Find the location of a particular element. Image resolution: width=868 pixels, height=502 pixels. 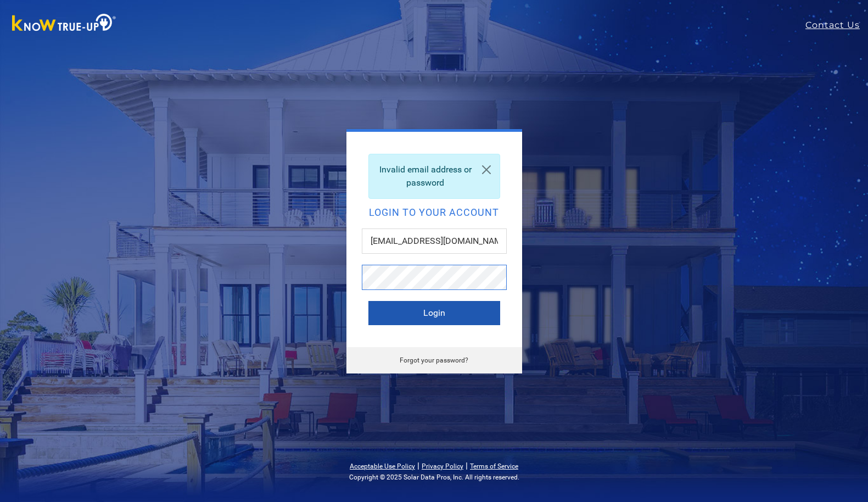

a: Privacy Policy is located at coordinates (443, 466).